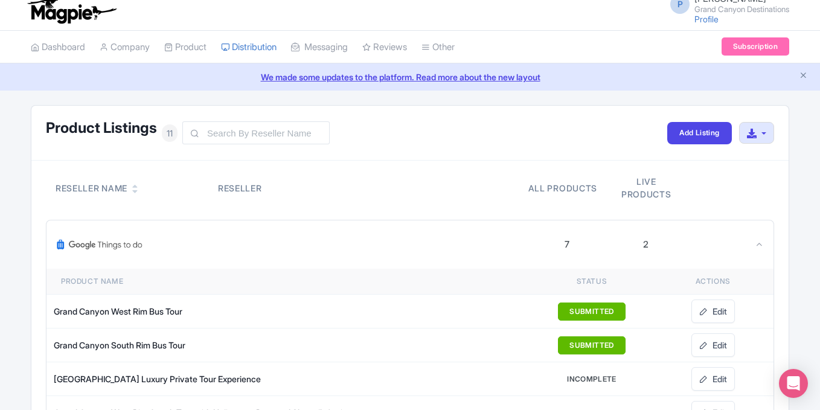 Image resolution: width=820 pixels, height=410 pixels. What do you see at coordinates (793, 383) in the screenshot?
I see `div: Open Intercom Messenger` at bounding box center [793, 383].